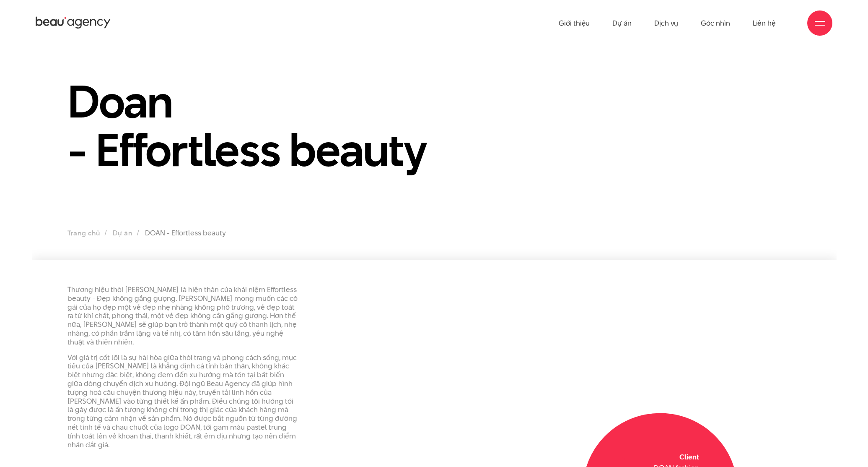  I want to click on a: Trang chủ, so click(84, 233).